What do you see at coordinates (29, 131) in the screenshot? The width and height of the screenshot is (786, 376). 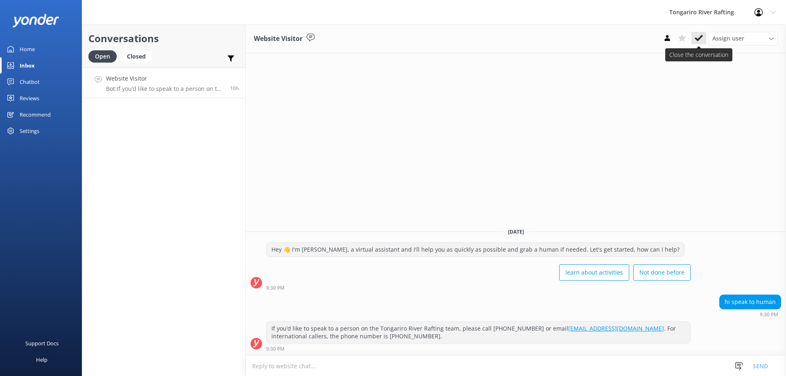 I see `div: Settings` at bounding box center [29, 131].